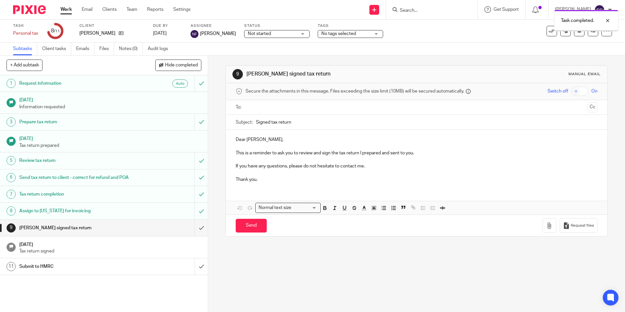 This screenshot has width=625, height=312. Describe the element at coordinates (107, 49) in the screenshot. I see `a: Files` at that location.